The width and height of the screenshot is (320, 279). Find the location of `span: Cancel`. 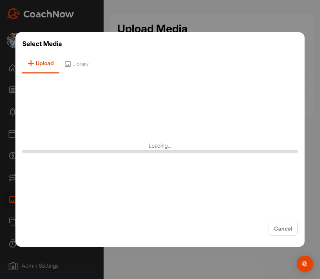

span: Cancel is located at coordinates (283, 228).